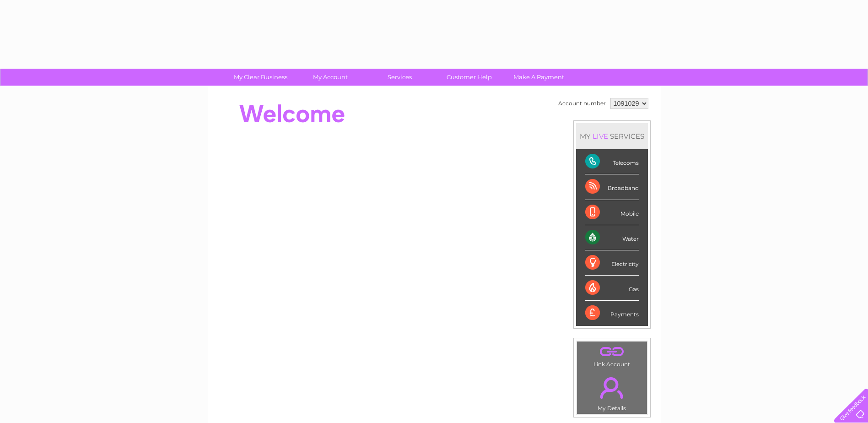  I want to click on a: My Clear Business, so click(260, 77).